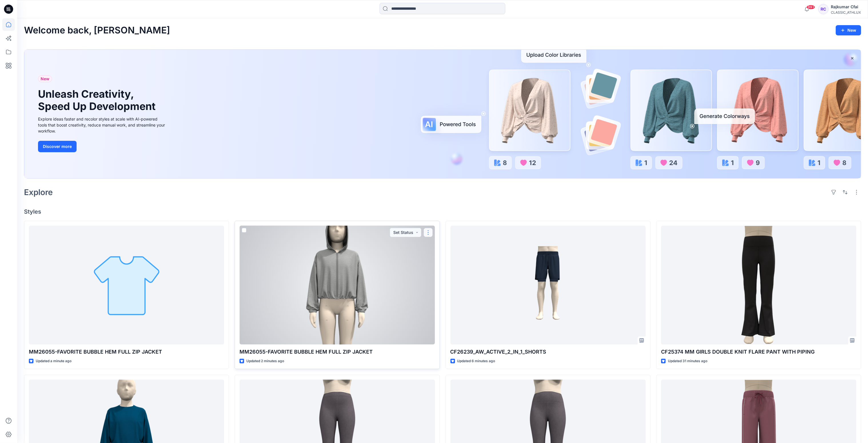 The image size is (868, 443). Describe the element at coordinates (548, 352) in the screenshot. I see `p: CF26239_AW_ACTIVE_2_IN_1_SHORTS` at that location.